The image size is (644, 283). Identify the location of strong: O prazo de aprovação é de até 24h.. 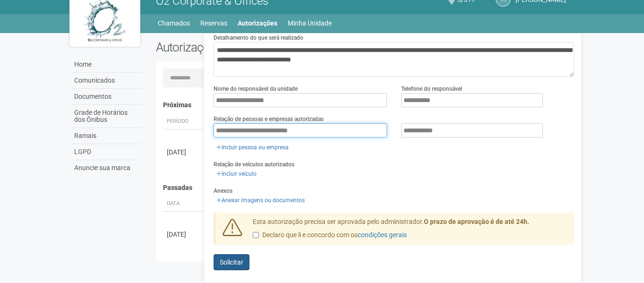
(476, 222).